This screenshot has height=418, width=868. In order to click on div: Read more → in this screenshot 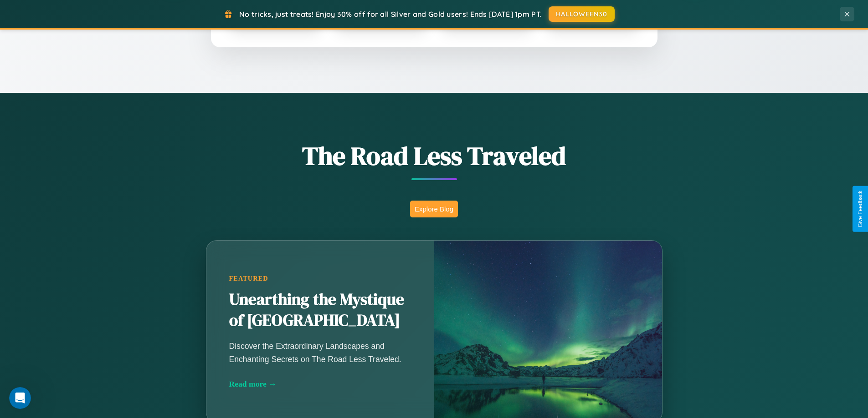, I will do `click(321, 384)`.